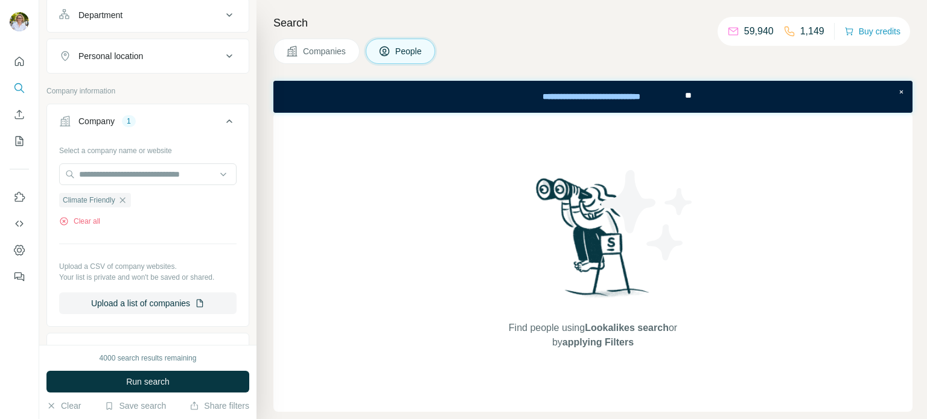 The image size is (927, 419). What do you see at coordinates (647, 215) in the screenshot?
I see `img: Surfe Illustration - Stars` at bounding box center [647, 215].